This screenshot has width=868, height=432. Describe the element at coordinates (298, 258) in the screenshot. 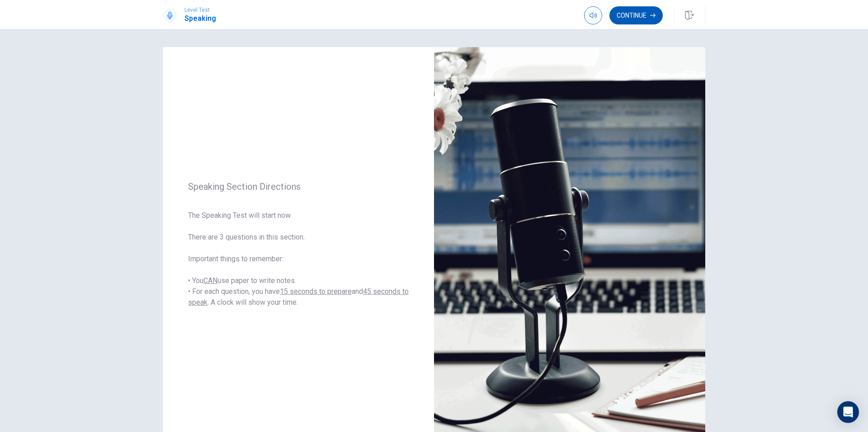

I see `span: The Speaking Test will start now. There are 3 questions in this section. Important things to reme...` at that location.